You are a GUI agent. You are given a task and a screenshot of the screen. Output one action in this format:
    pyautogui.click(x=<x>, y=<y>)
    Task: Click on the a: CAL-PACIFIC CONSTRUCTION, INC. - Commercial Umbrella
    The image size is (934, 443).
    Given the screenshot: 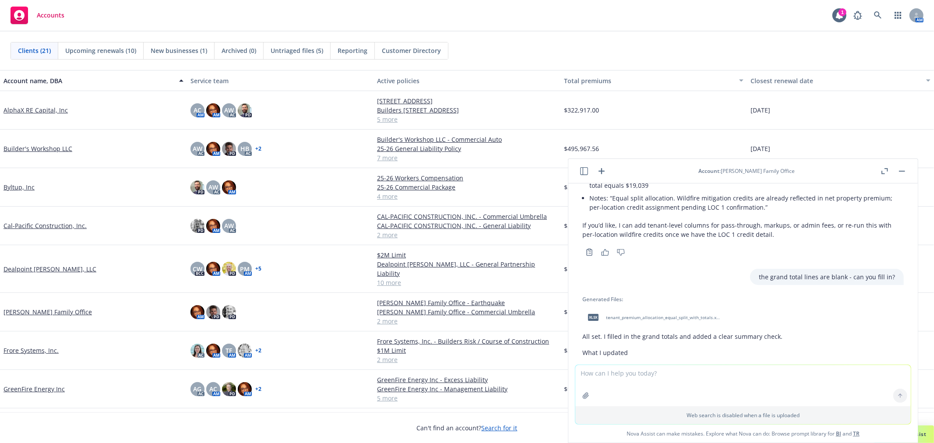 What is the action you would take?
    pyautogui.click(x=467, y=216)
    